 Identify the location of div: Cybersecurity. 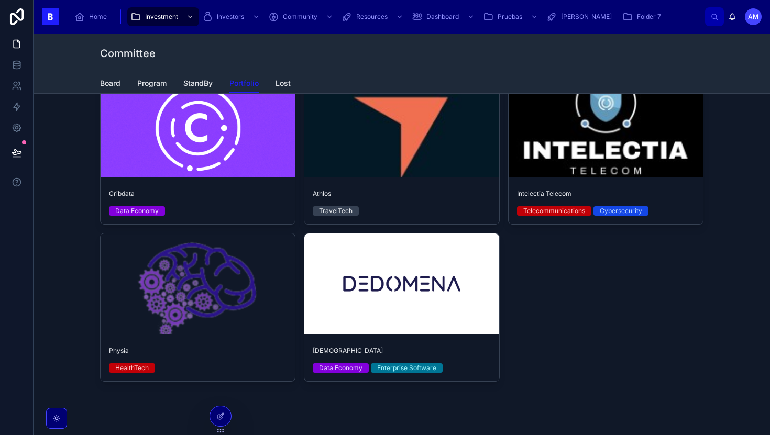
(621, 211).